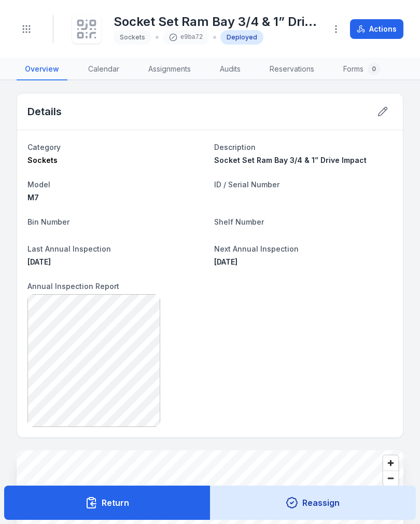 This screenshot has height=524, width=420. I want to click on span: Next Annual Inspection, so click(256, 249).